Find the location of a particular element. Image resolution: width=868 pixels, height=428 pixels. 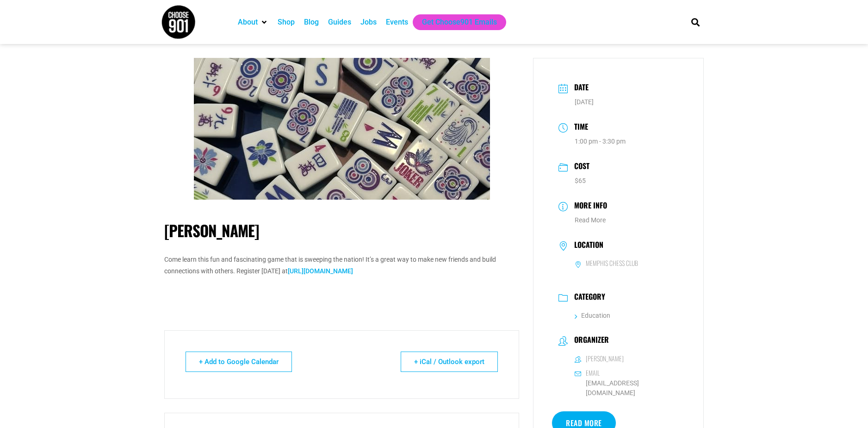

h3: Location is located at coordinates (586, 246).